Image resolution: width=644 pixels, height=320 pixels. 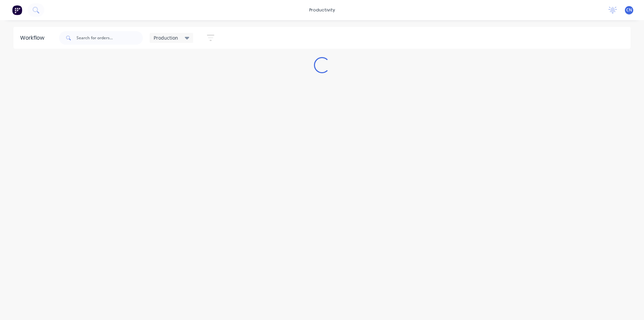 I want to click on div: Workflow, so click(x=34, y=38).